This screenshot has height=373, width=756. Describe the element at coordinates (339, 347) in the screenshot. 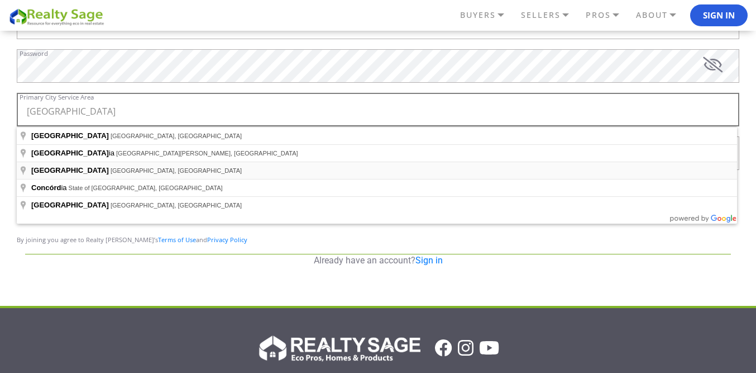

I see `img: Realty Sage Logo` at that location.